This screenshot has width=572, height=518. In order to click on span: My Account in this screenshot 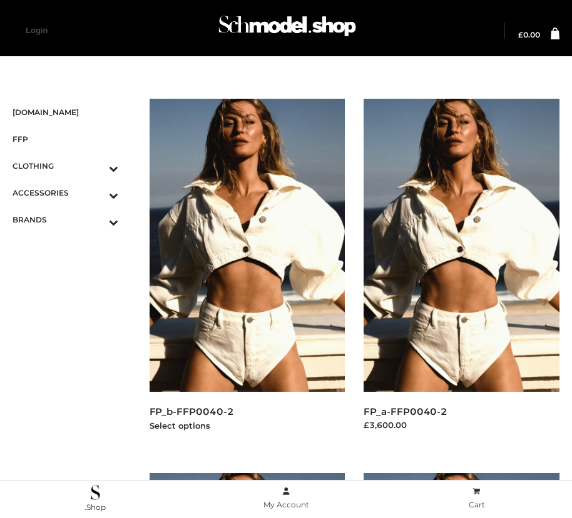, I will do `click(286, 505)`.